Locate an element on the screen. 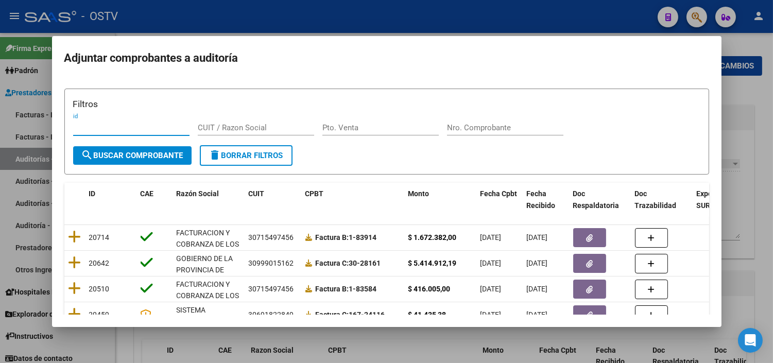  span: CUIT is located at coordinates (256, 194).